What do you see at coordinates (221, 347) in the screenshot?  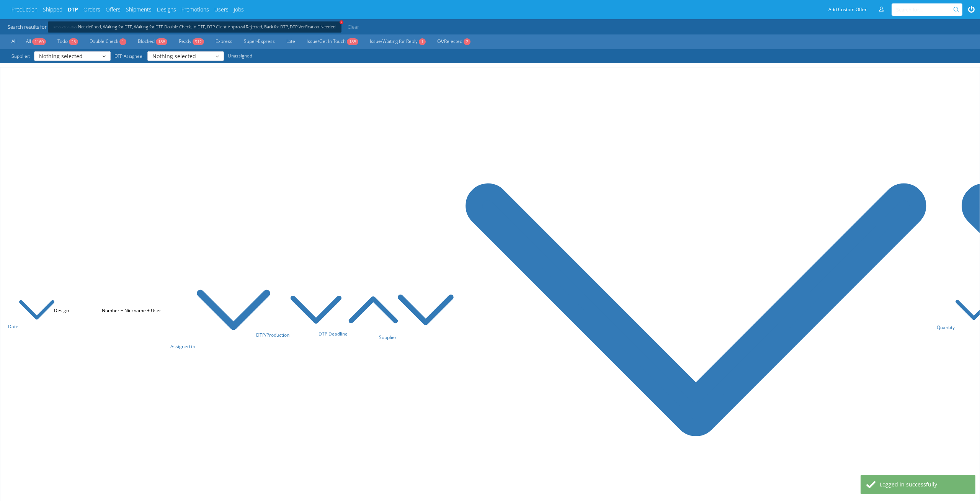 I see `a: Assigned to` at bounding box center [221, 347].